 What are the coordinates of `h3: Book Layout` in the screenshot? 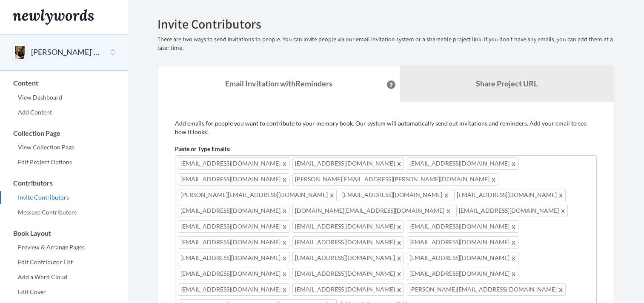 It's located at (64, 233).